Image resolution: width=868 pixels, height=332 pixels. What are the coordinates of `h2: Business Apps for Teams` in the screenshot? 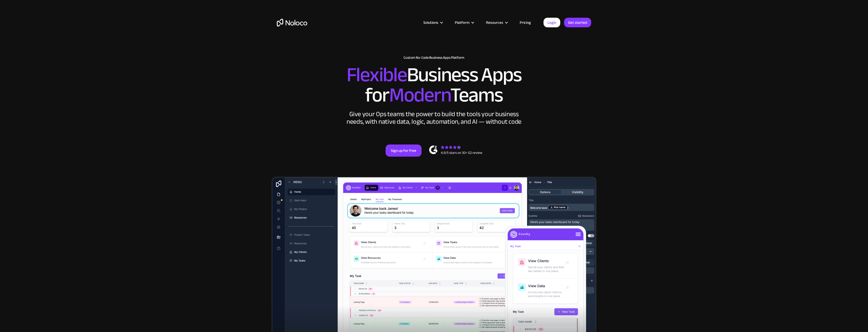 It's located at (434, 85).